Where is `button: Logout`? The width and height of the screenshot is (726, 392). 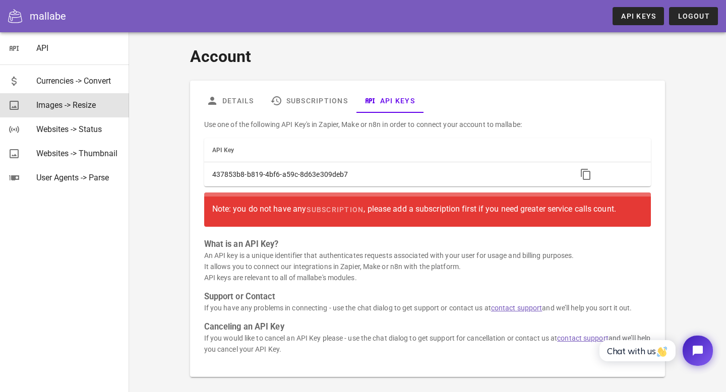 button: Logout is located at coordinates (693, 16).